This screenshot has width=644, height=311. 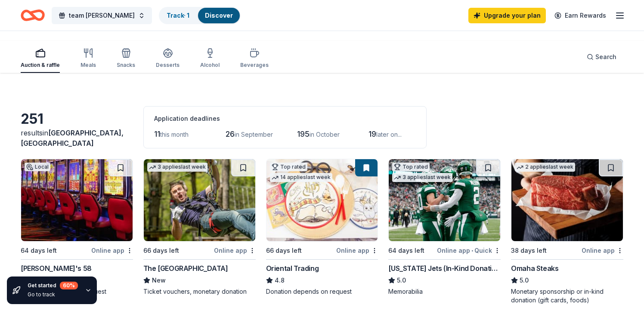 I want to click on a: Image for Omaha Steaks 2 applieslast week38 days leftOnline appOmaha Steaks5.0Monetary sponsorshi..., so click(x=567, y=231).